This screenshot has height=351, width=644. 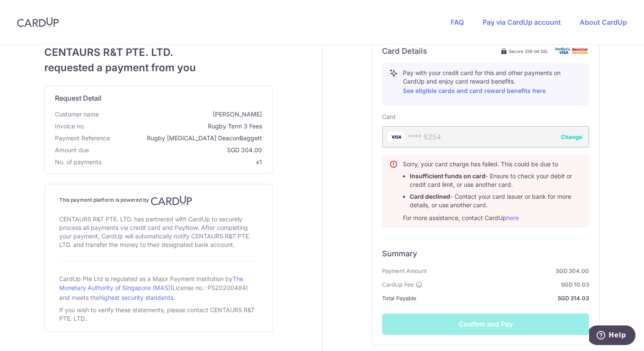 I want to click on span: x1, so click(x=259, y=162).